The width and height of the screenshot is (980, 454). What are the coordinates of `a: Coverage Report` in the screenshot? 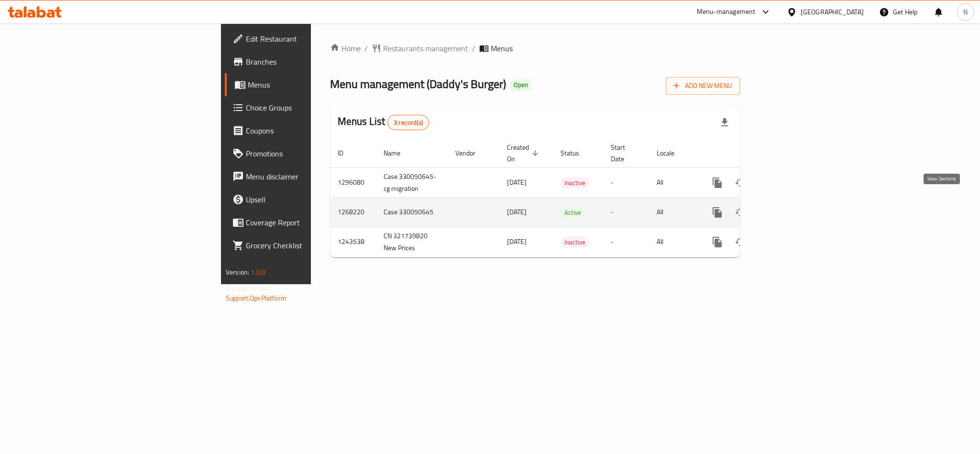 It's located at (305, 223).